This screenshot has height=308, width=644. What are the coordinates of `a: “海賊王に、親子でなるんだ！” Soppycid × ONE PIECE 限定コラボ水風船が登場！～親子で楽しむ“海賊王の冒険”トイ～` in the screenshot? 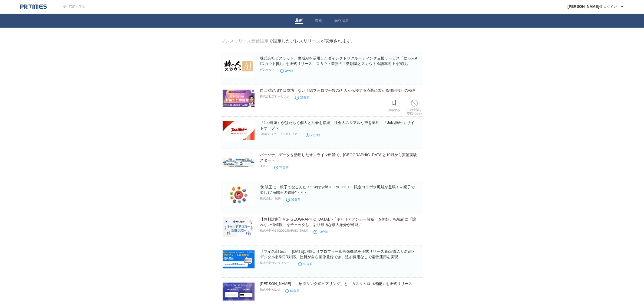 It's located at (337, 190).